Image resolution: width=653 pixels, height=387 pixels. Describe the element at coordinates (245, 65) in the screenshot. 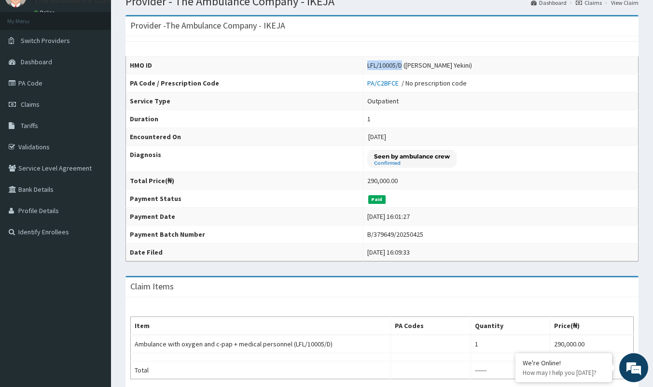

I see `th: HMO ID` at that location.